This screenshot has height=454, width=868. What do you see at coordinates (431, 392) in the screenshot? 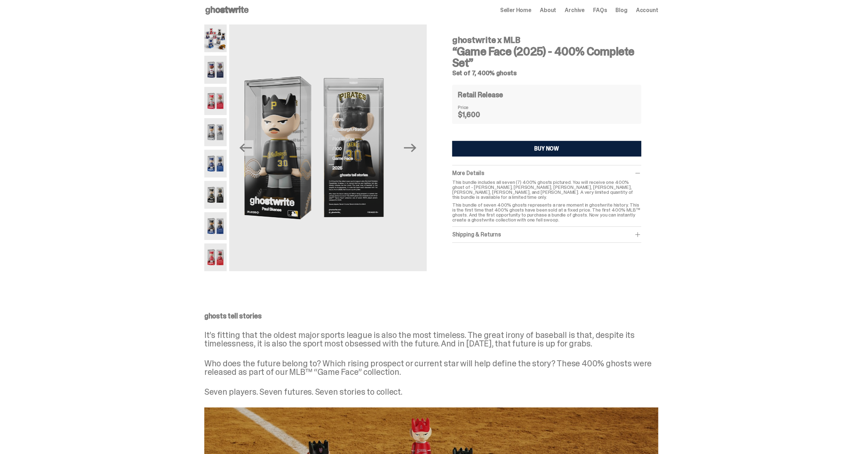
I see `p: Seven players. Seven futures. Seven stories to collect.` at bounding box center [431, 392].